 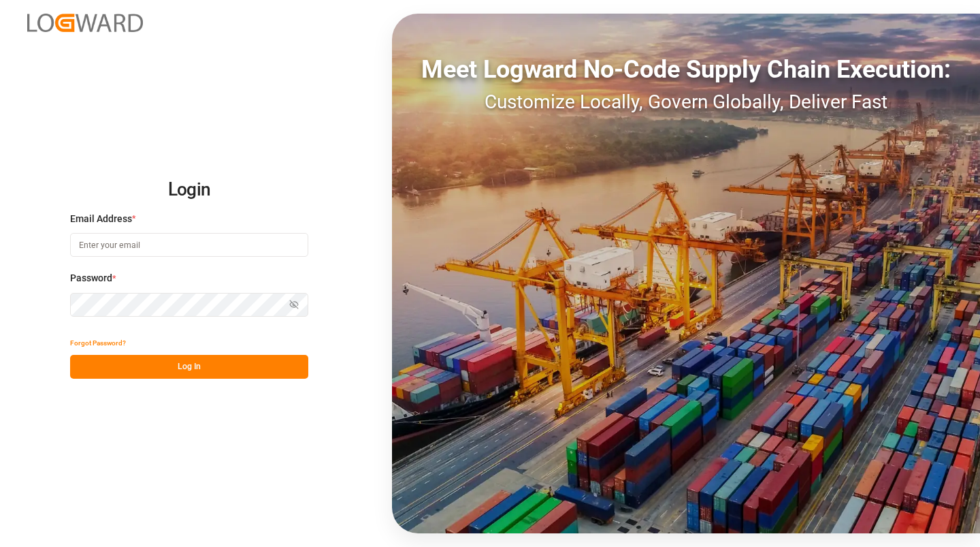 I want to click on input: Enter your email, so click(x=189, y=245).